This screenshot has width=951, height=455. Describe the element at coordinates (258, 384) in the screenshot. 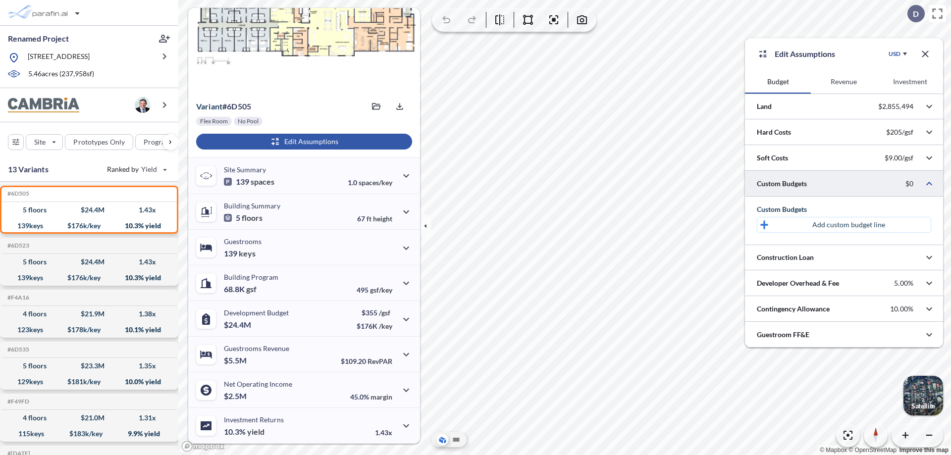

I see `p: Net Operating Income` at that location.